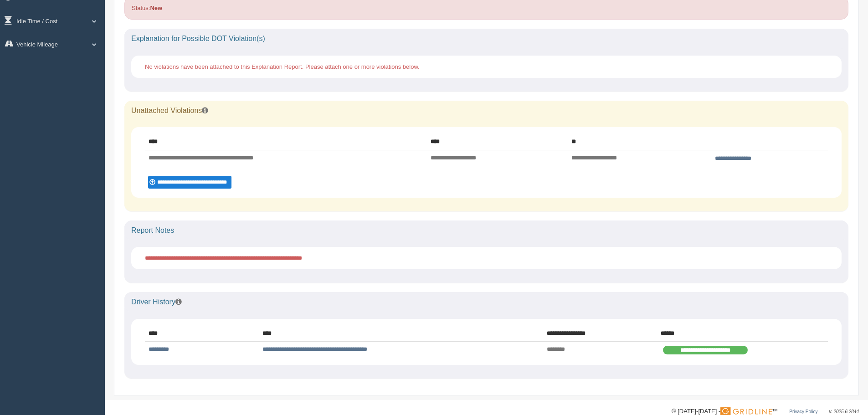  What do you see at coordinates (844, 411) in the screenshot?
I see `span: v. 2025.6.2844` at bounding box center [844, 411].